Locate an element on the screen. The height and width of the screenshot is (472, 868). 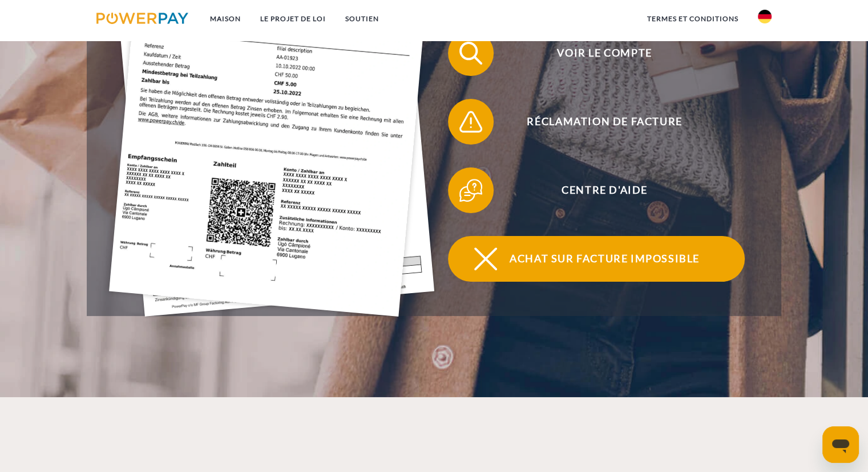
button: Centre d'aide is located at coordinates (597, 190).